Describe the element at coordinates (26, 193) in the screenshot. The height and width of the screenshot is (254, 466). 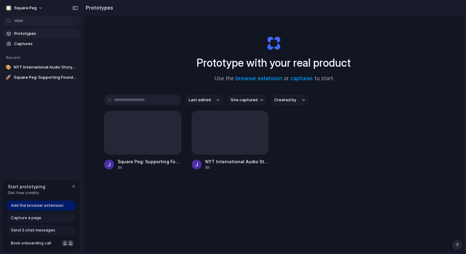
I see `span: Get free credits` at that location.